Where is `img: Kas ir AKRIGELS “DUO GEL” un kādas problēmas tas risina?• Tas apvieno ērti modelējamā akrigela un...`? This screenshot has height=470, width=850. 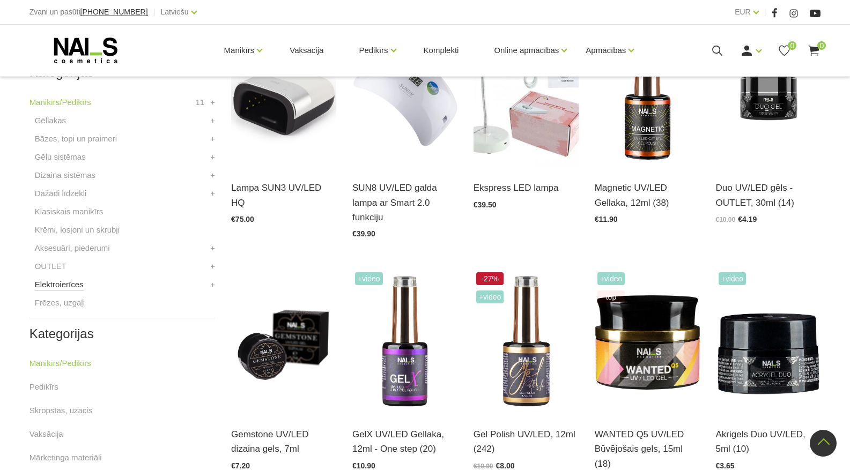
img: Kas ir AKRIGELS “DUO GEL” un kādas problēmas tas risina?• Tas apvieno ērti modelējamā akrigela un... is located at coordinates (769, 342).